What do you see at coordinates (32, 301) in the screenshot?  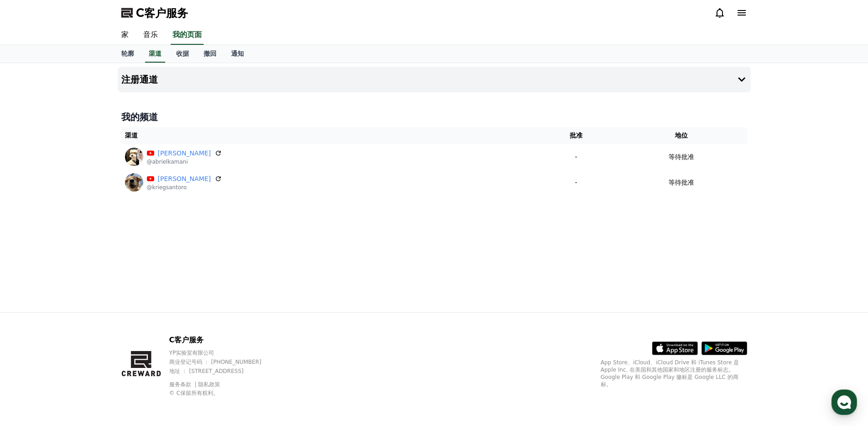 I see `a: Home` at bounding box center [32, 301].